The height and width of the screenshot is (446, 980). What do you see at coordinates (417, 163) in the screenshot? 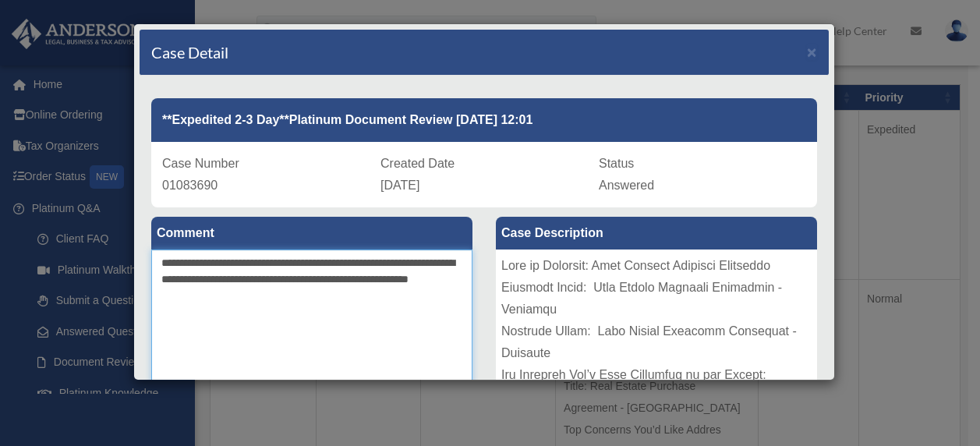
I see `span: Created Date` at bounding box center [417, 163].